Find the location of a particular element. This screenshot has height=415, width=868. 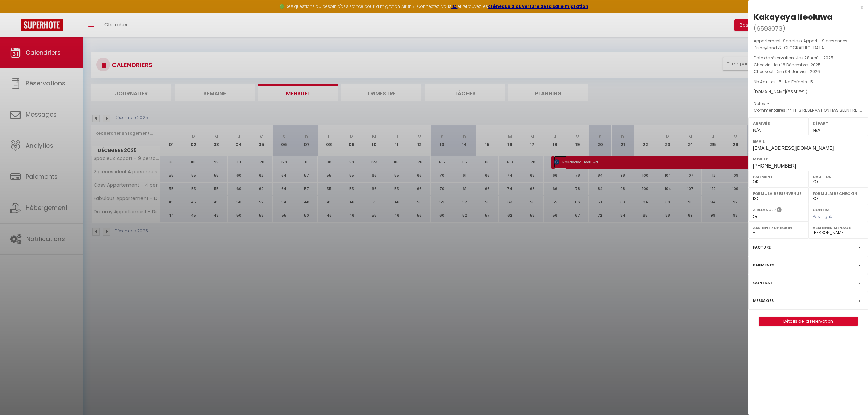

div: x is located at coordinates (805, 8).